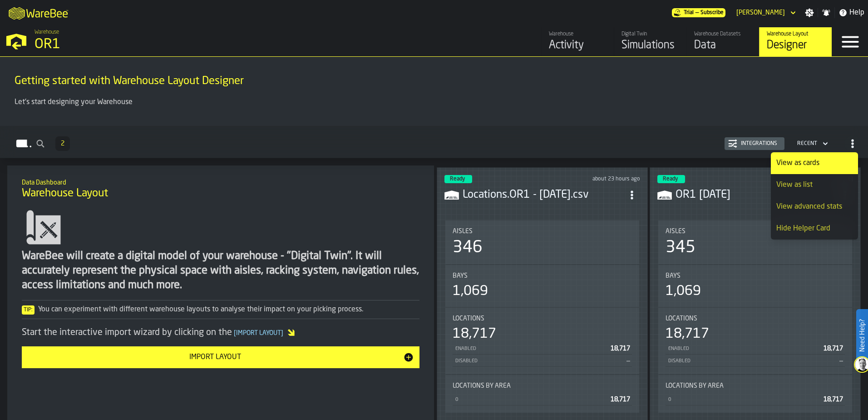 The width and height of the screenshot is (868, 420). Describe the element at coordinates (158, 45) in the screenshot. I see `div: OR1` at that location.